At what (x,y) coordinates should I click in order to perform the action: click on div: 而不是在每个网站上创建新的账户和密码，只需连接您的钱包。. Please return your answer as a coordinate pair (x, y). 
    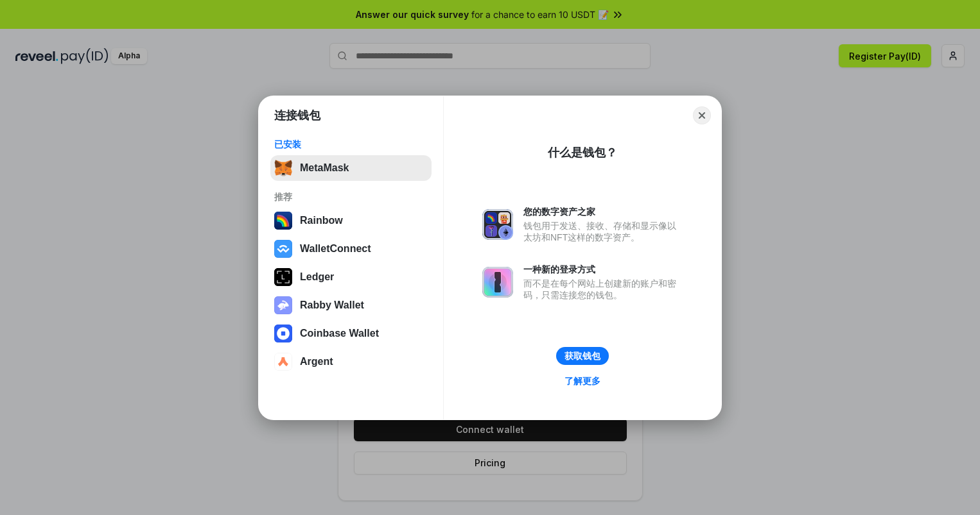
    Looking at the image, I should click on (603, 289).